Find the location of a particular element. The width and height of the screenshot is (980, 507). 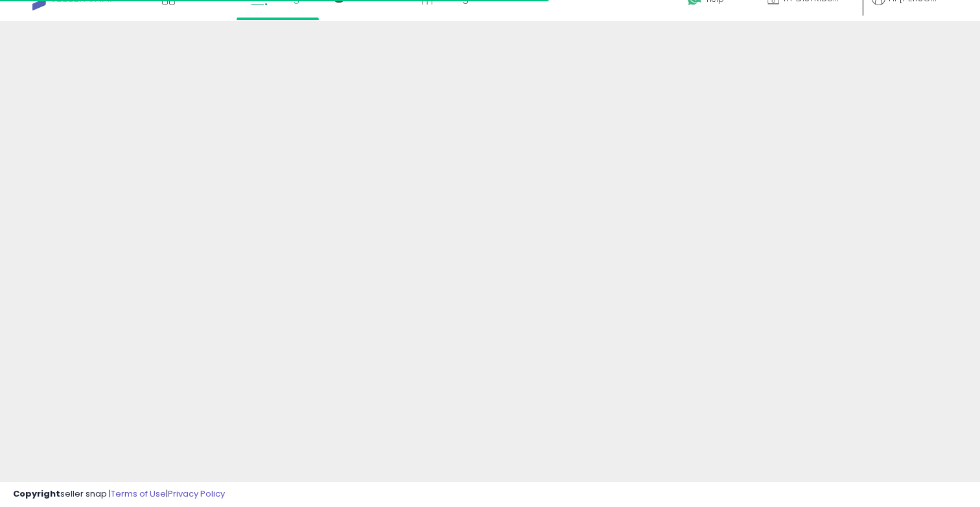

a: Terms of Use is located at coordinates (138, 493).